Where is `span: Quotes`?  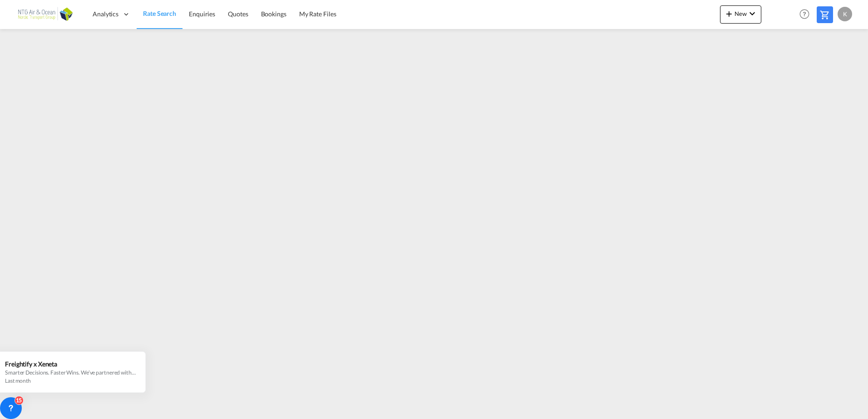
span: Quotes is located at coordinates (238, 14).